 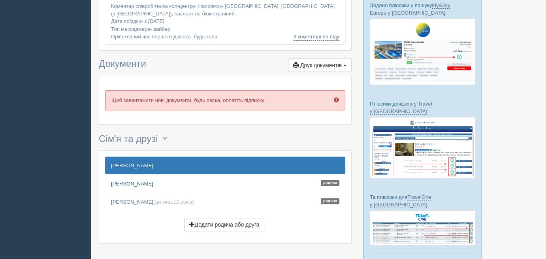 I want to click on p: Щоб завантажити нові документи, будь ласка, оплатіть підписку, so click(x=225, y=100).